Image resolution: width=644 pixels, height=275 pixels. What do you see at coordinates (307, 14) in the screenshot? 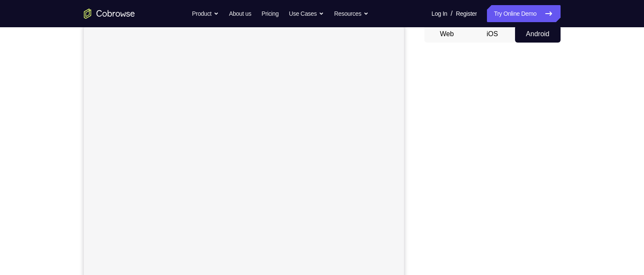
I see `button: Use Cases` at bounding box center [307, 14].